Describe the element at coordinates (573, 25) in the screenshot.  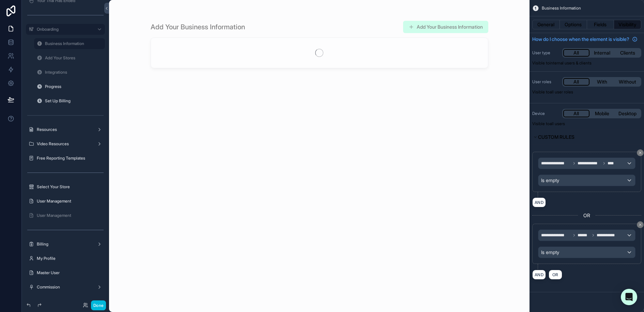
I see `button: Options` at that location.